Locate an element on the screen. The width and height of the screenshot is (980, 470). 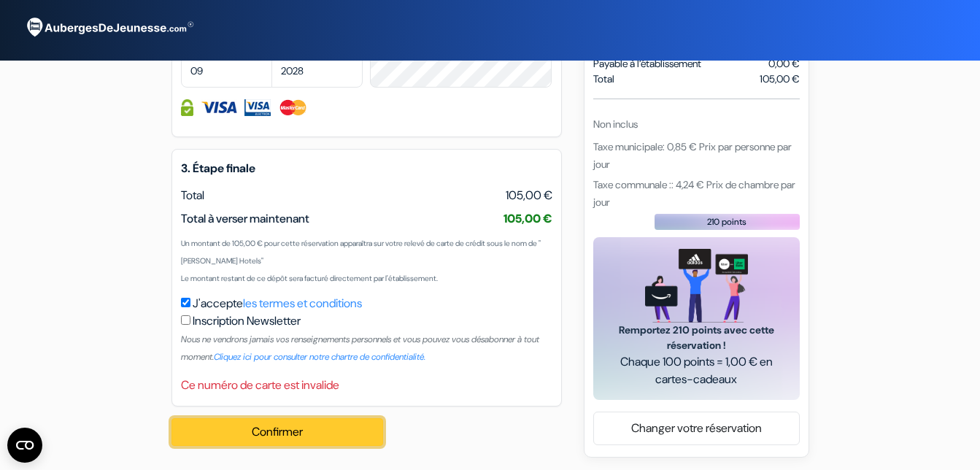
span: Chaque 100 points = 1,00 € en cartes-cadeaux is located at coordinates (697, 370).